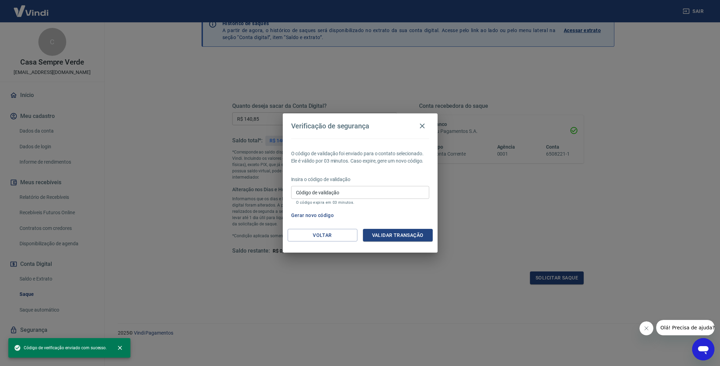 The image size is (720, 366). I want to click on button: Voltar, so click(322, 235).